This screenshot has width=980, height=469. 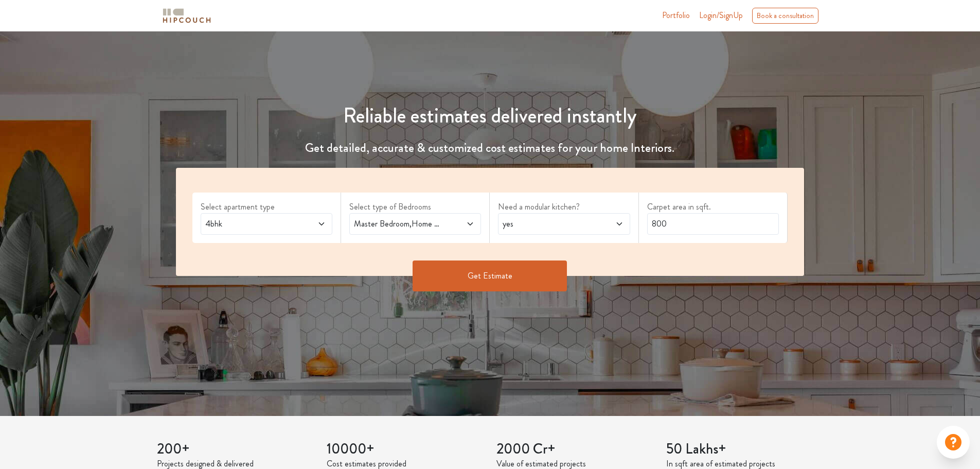 What do you see at coordinates (713, 224) in the screenshot?
I see `input: Enter area sqft` at bounding box center [713, 224].